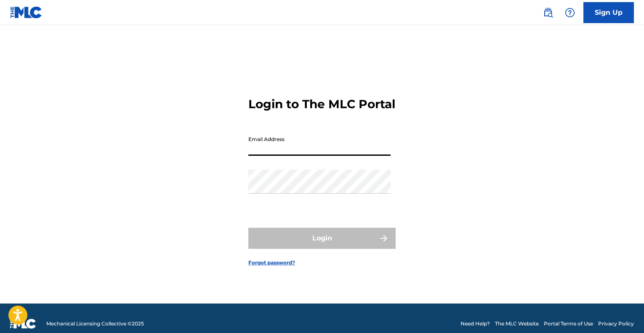 Image resolution: width=644 pixels, height=333 pixels. What do you see at coordinates (23, 323) in the screenshot?
I see `img: logo` at bounding box center [23, 323].